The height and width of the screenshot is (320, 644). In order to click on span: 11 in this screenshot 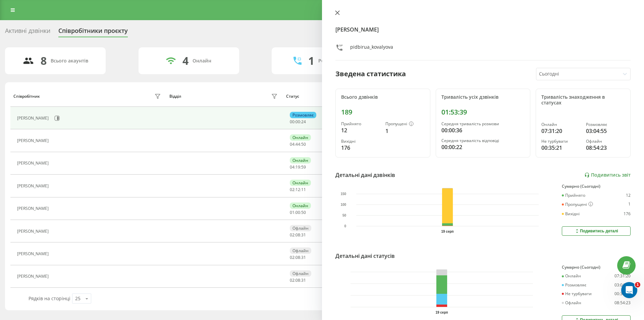, I will do `click(304, 190)`.